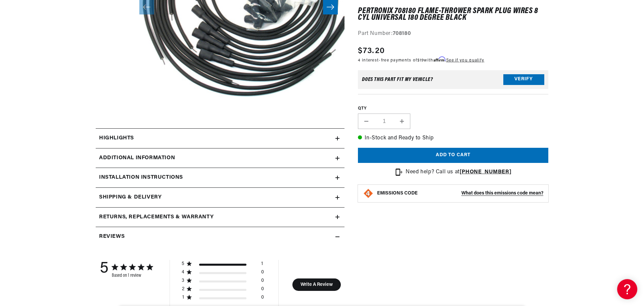 The image size is (644, 306). I want to click on summary: Returns, Replacements & Warranty, so click(220, 218).